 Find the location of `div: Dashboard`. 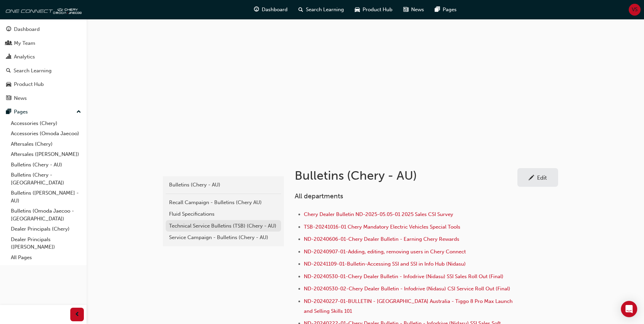

div: Dashboard is located at coordinates (27, 29).